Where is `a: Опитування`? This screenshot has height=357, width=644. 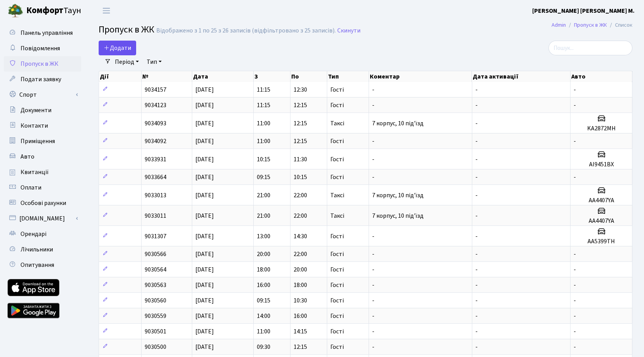
a: Опитування is located at coordinates (43, 264).